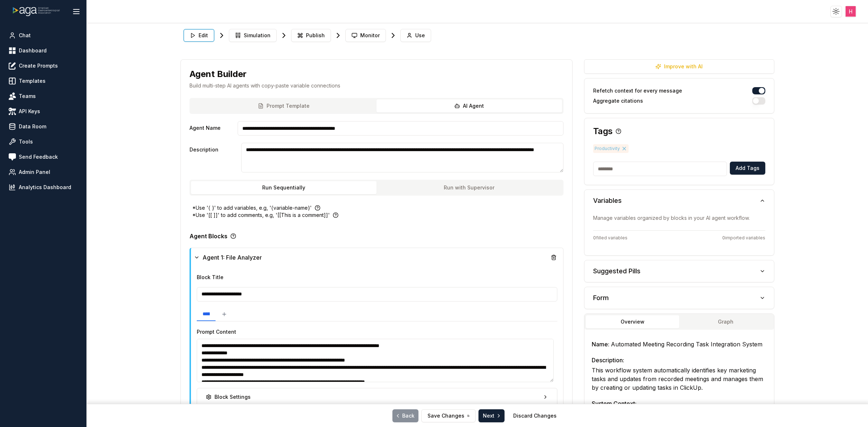 This screenshot has height=427, width=868. Describe the element at coordinates (491, 416) in the screenshot. I see `button: Next` at that location.